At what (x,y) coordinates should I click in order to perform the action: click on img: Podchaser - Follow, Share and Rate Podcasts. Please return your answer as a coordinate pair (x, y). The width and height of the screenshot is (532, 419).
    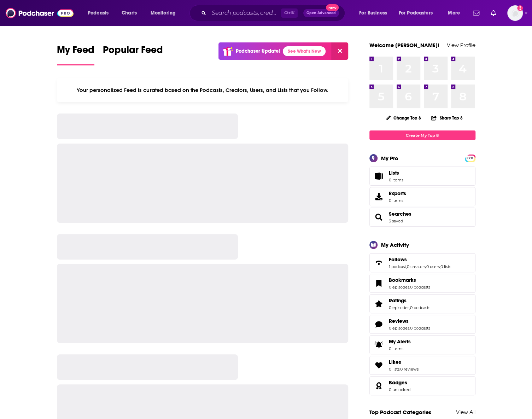
    Looking at the image, I should click on (40, 13).